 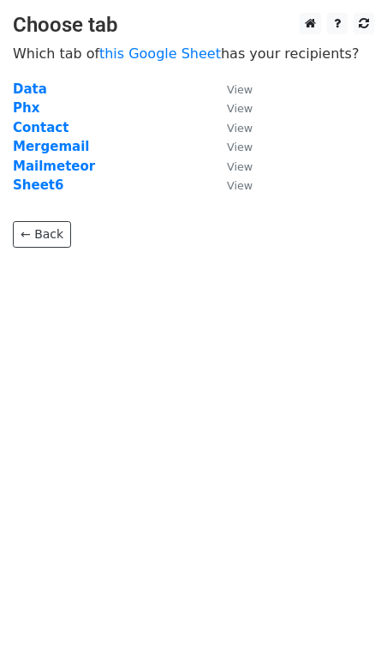 What do you see at coordinates (26, 108) in the screenshot?
I see `a: Phx` at bounding box center [26, 108].